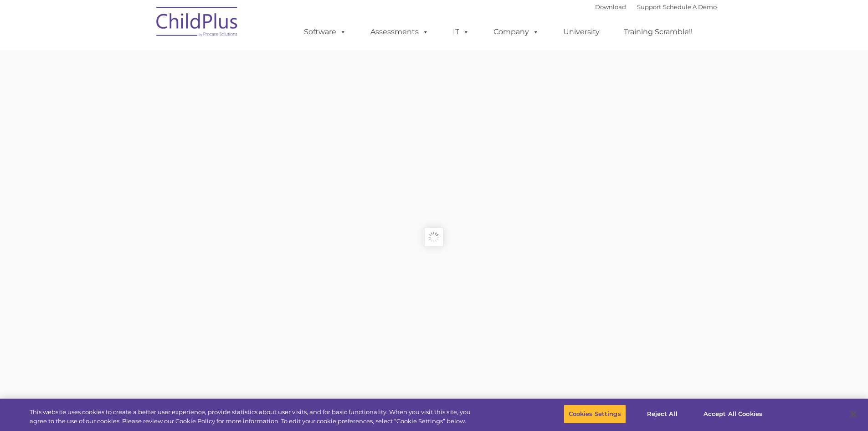 The height and width of the screenshot is (431, 868). I want to click on div: This website uses cookies to create a better user experience, provide statistics about user visit..., so click(253, 416).